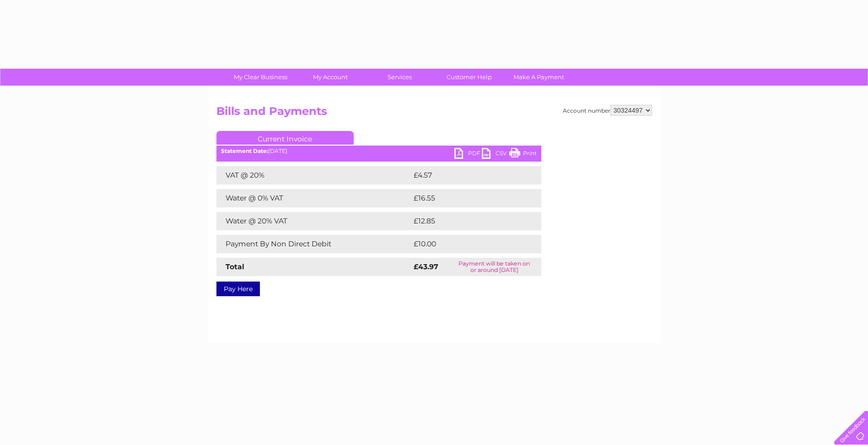 Image resolution: width=868 pixels, height=445 pixels. What do you see at coordinates (467, 244) in the screenshot?
I see `td: £10.00` at bounding box center [467, 244].